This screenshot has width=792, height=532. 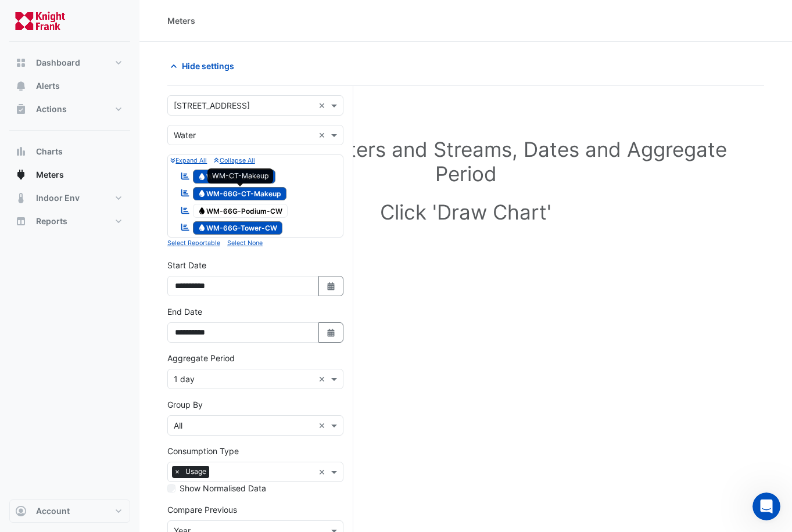 I want to click on span: Hide settings, so click(x=208, y=65).